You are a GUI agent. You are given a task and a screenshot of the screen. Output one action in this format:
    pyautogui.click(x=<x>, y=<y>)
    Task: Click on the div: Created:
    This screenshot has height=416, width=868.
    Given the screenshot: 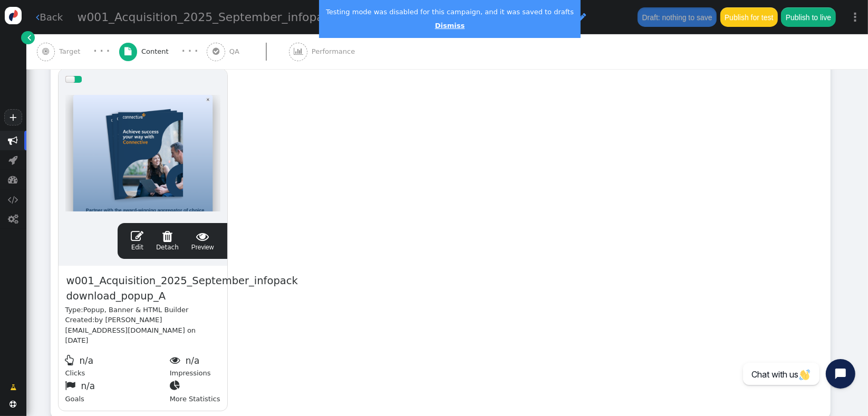 What is the action you would take?
    pyautogui.click(x=143, y=330)
    